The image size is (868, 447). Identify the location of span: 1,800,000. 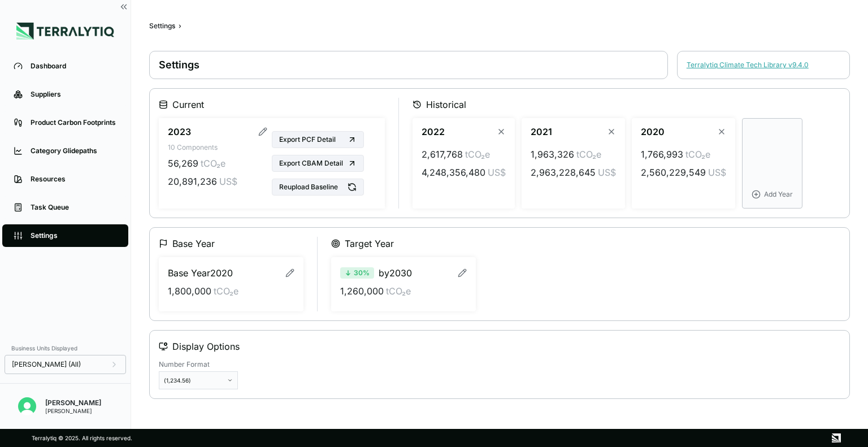
(189, 291).